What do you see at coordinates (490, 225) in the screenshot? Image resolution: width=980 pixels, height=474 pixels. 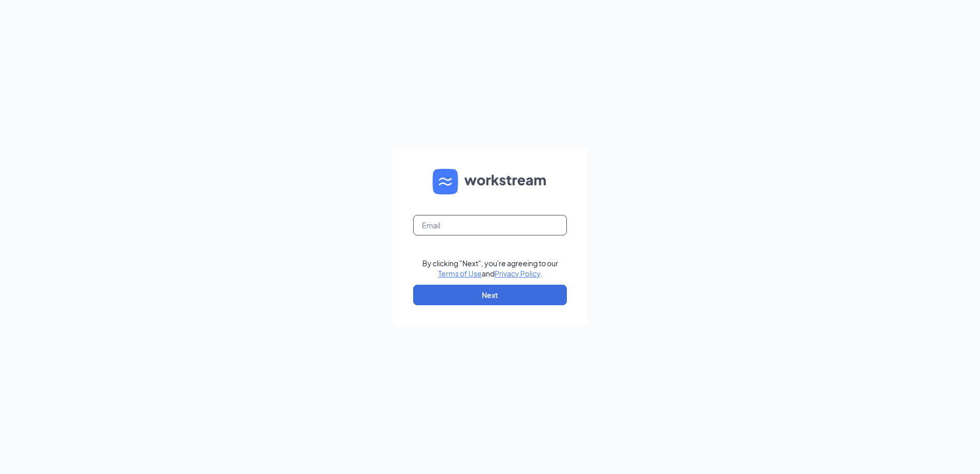 I see `input: Email` at bounding box center [490, 225].